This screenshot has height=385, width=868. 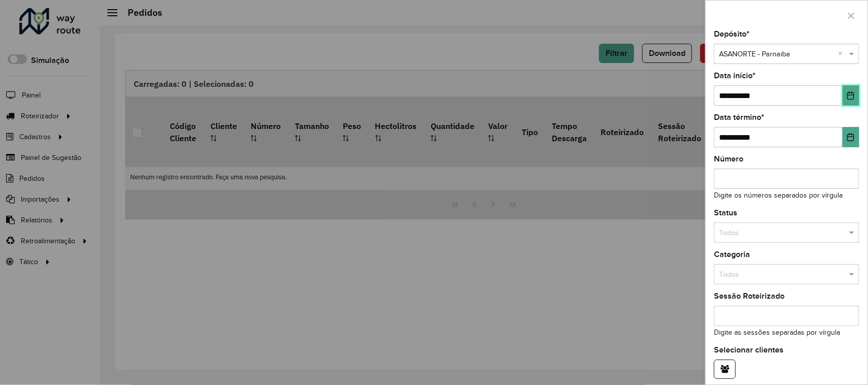 I want to click on label: Selecionar clientes, so click(x=748, y=350).